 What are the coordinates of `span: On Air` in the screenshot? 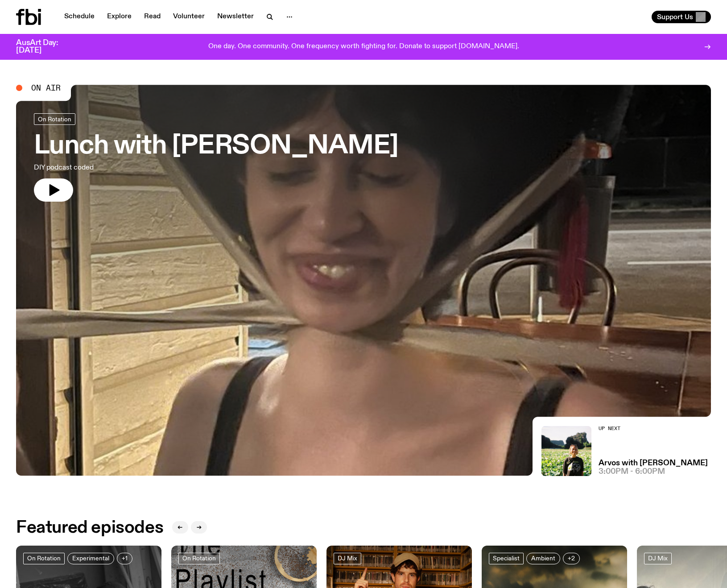 It's located at (46, 88).